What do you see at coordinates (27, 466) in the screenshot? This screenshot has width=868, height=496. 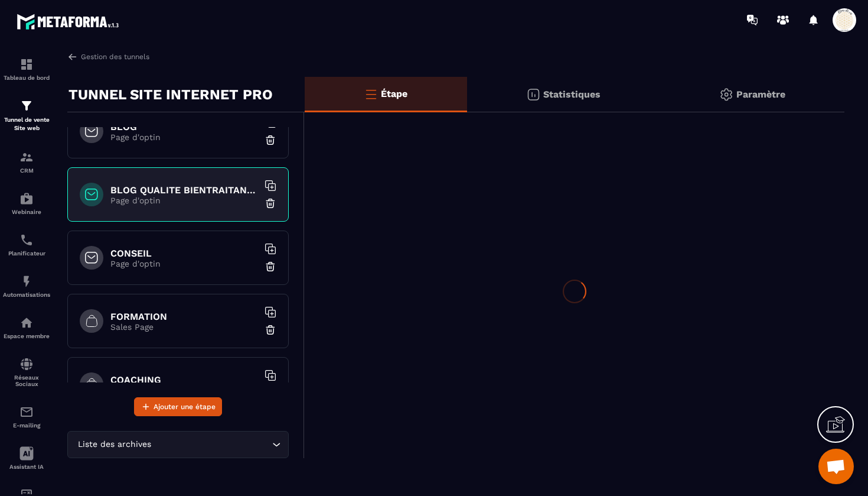 I see `p: Assistant IA` at bounding box center [27, 466].